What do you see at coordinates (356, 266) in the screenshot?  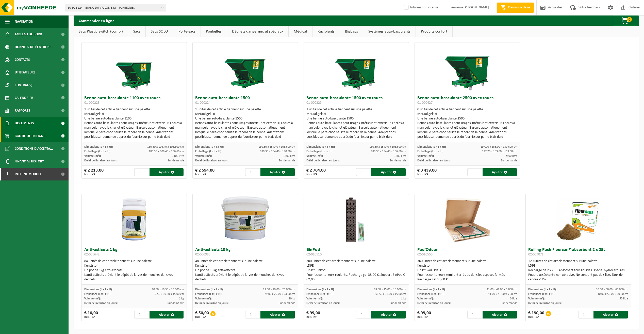 I see `div: LDPE` at bounding box center [356, 266].